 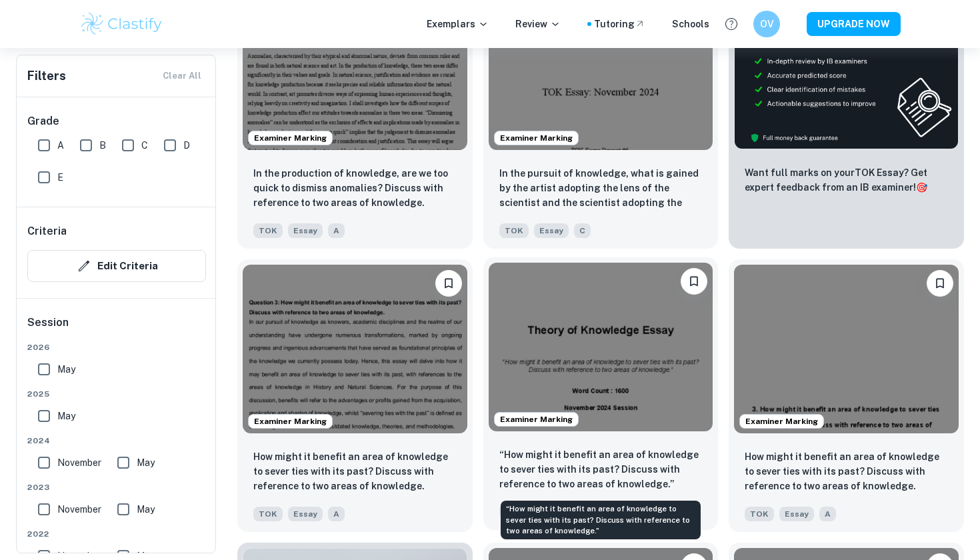 I want to click on span: 2022, so click(x=117, y=534).